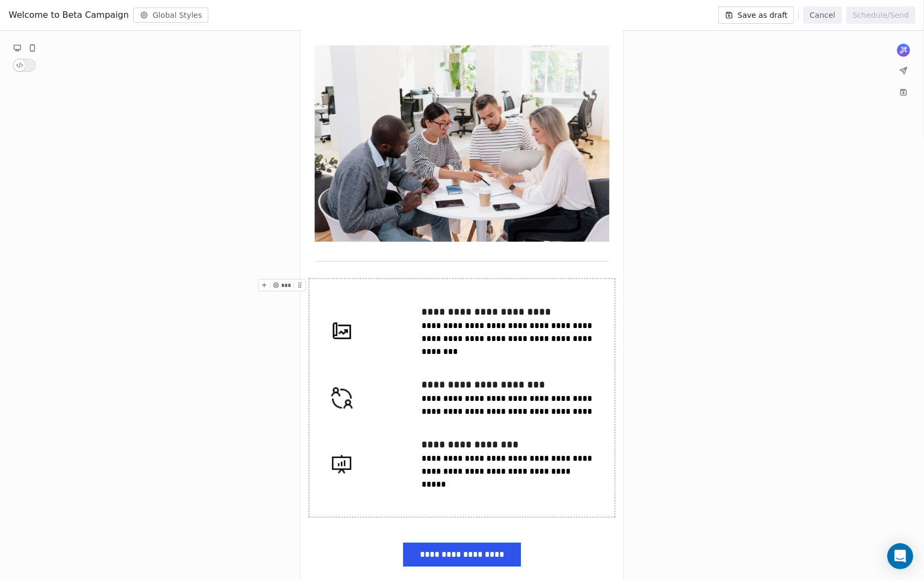 This screenshot has height=580, width=924. Describe the element at coordinates (756, 15) in the screenshot. I see `button: Save as draft` at that location.